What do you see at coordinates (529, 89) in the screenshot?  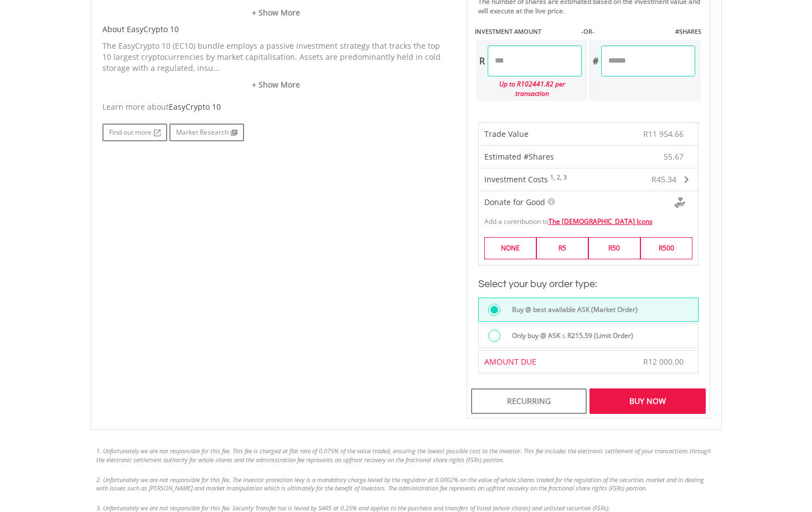 I see `div: Up to R102441.82 per transaction` at bounding box center [529, 89].